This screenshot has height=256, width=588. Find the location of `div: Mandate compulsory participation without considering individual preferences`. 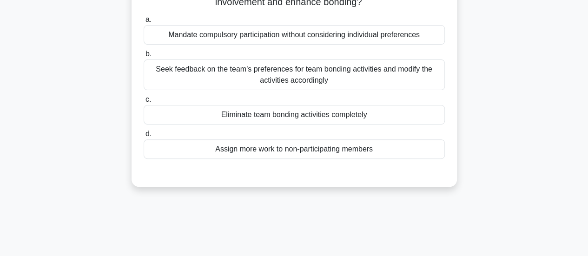

div: Mandate compulsory participation without considering individual preferences is located at coordinates (294, 35).